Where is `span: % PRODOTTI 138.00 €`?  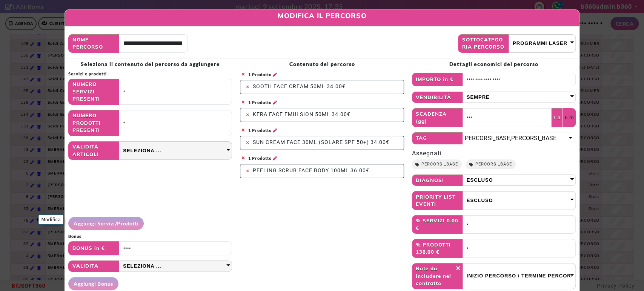
span: % PRODOTTI 138.00 € is located at coordinates (438, 248).